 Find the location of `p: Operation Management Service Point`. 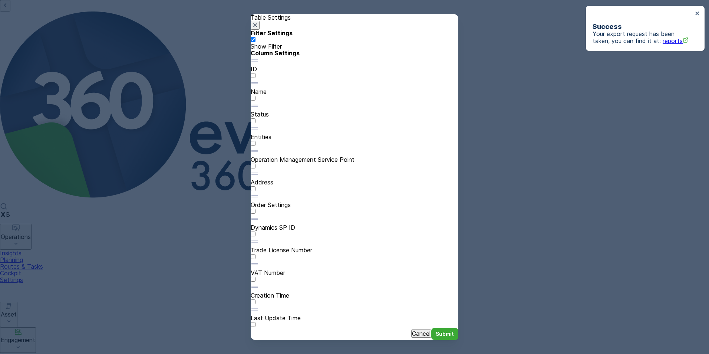

p: Operation Management Service Point is located at coordinates (355, 159).